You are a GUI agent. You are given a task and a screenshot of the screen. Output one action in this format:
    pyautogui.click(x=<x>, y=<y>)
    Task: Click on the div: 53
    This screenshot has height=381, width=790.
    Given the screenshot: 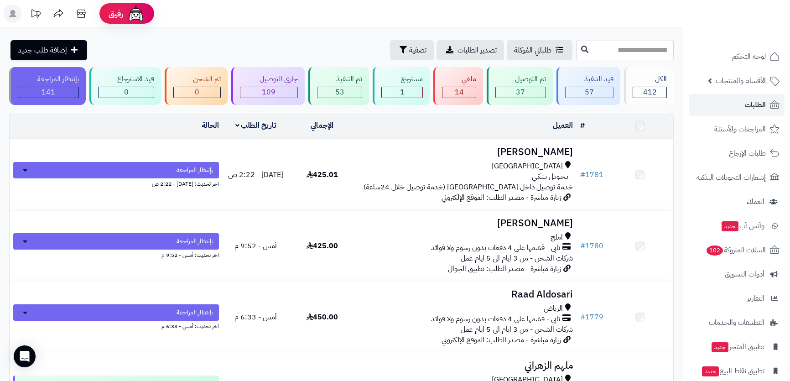 What is the action you would take?
    pyautogui.click(x=340, y=92)
    